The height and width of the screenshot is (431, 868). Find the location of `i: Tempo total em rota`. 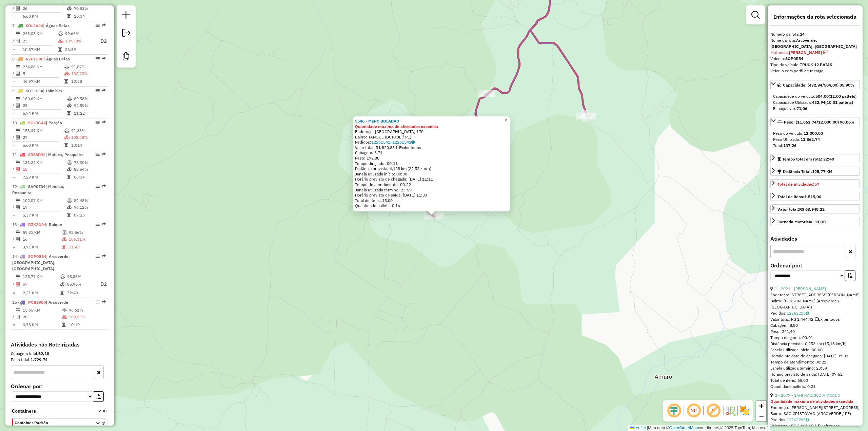

i: Tempo total em rota is located at coordinates (66, 82).